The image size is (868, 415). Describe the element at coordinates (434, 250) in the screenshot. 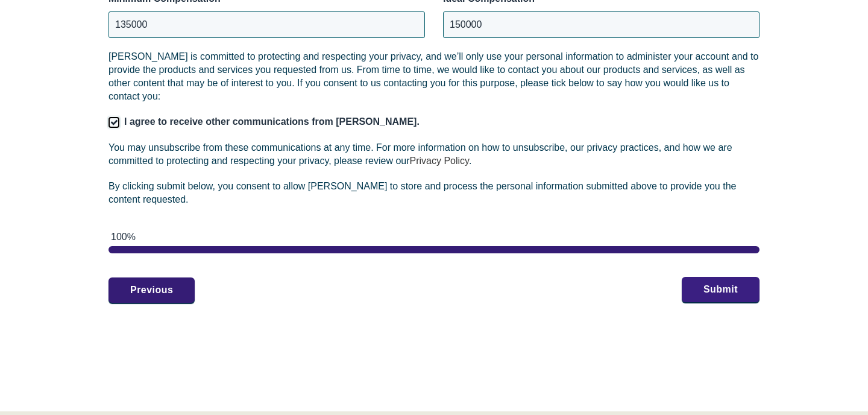

I see `div: page 2 of 2` at that location.